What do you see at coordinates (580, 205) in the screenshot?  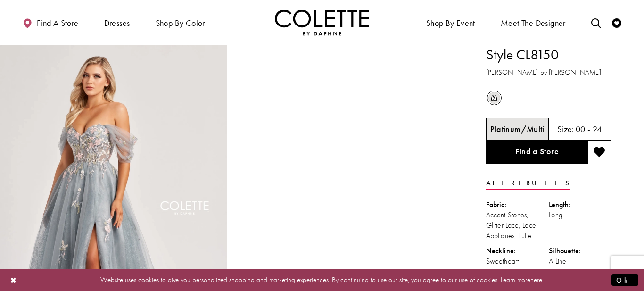 I see `div: Length:` at bounding box center [580, 205].